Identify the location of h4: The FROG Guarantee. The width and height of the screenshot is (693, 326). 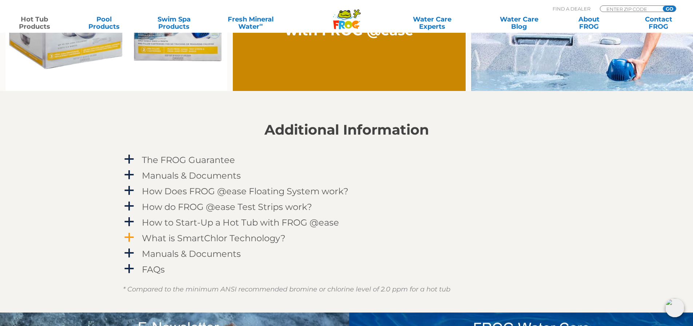
(188, 160).